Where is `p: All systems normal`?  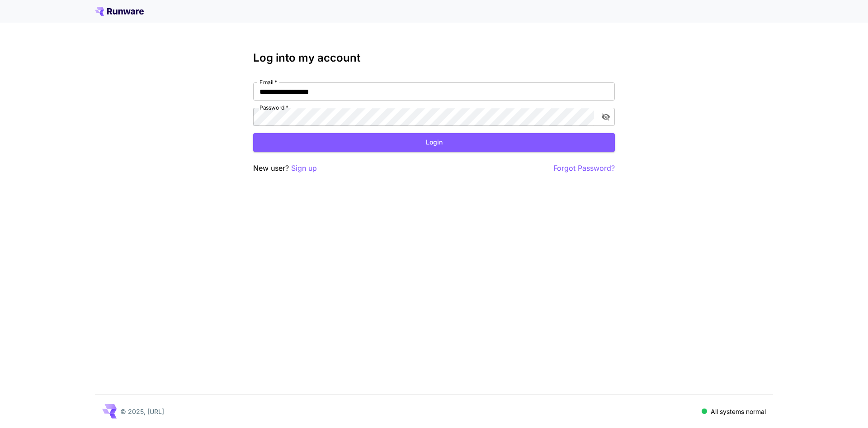
p: All systems normal is located at coordinates (739, 411).